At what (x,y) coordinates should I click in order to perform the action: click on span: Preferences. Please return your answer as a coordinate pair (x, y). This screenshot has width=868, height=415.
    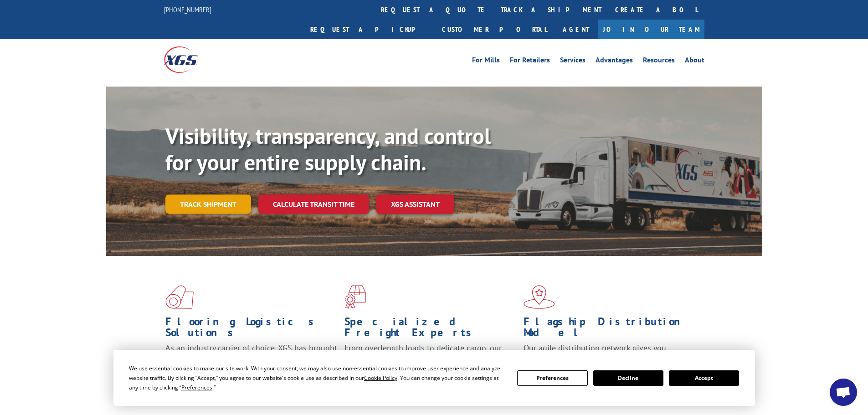
    Looking at the image, I should click on (197, 387).